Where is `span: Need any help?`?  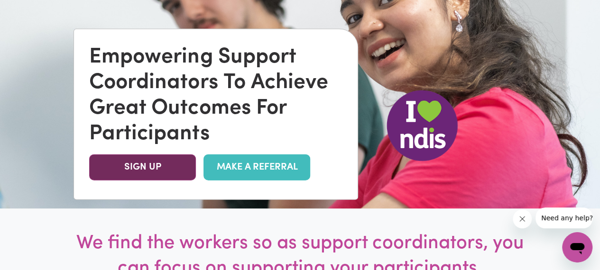
span: Need any help? is located at coordinates (31, 10).